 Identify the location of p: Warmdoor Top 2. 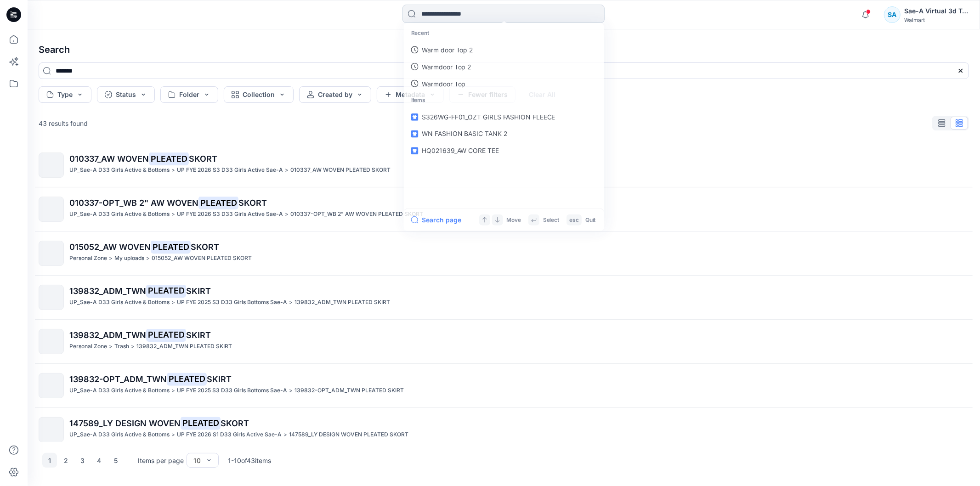
(446, 67).